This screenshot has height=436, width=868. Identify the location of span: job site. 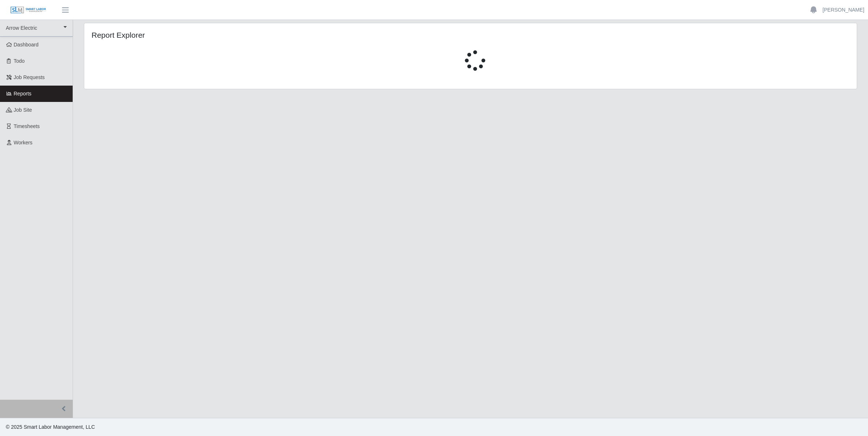
(23, 110).